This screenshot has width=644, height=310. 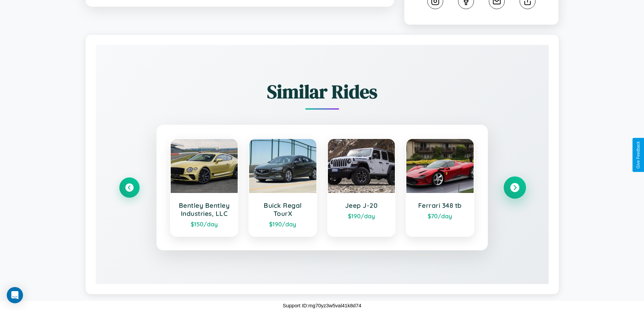 I want to click on h3: Bentley Bentley Industries, LLC, so click(x=204, y=210).